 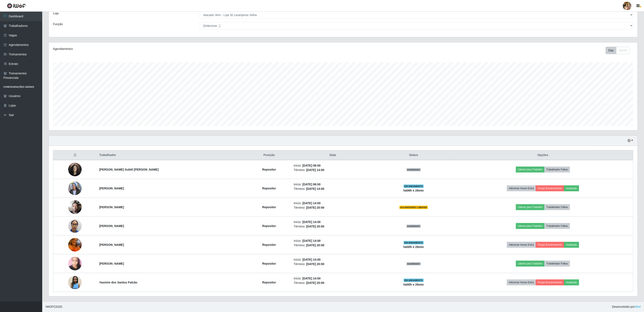 What do you see at coordinates (332, 155) in the screenshot?
I see `th: Data` at bounding box center [332, 155].